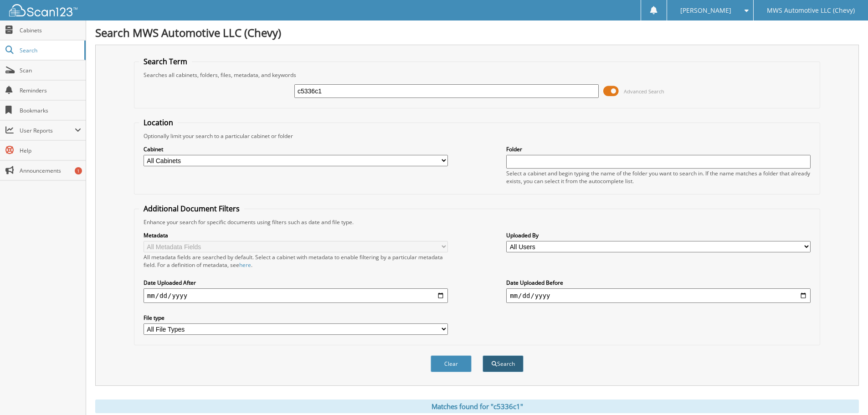  I want to click on span: Advanced Search, so click(644, 91).